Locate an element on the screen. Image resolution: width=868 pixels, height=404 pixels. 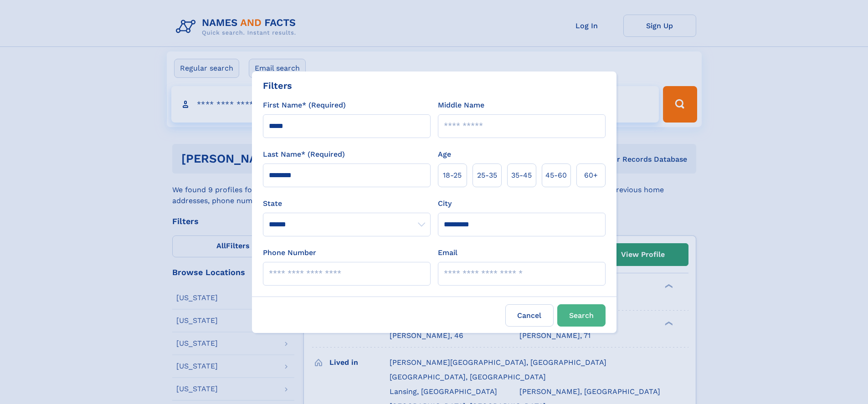
span: 18‑25 is located at coordinates (452, 175).